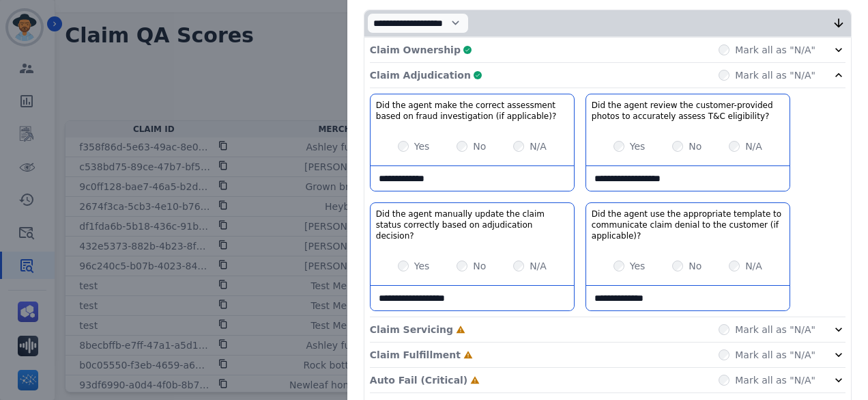 The width and height of the screenshot is (868, 400). Describe the element at coordinates (421, 75) in the screenshot. I see `p: Claim Adjudication` at that location.